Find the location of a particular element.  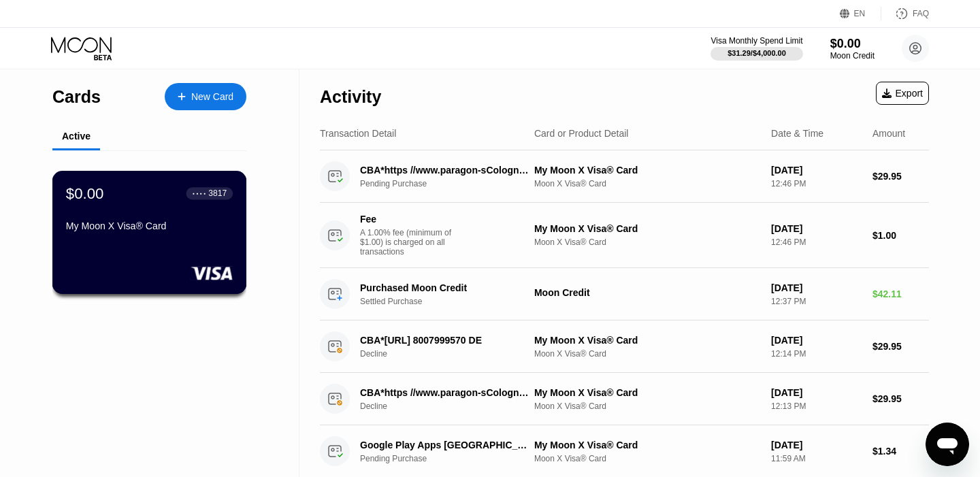

div: Purchased Moon Credit is located at coordinates (445, 288).